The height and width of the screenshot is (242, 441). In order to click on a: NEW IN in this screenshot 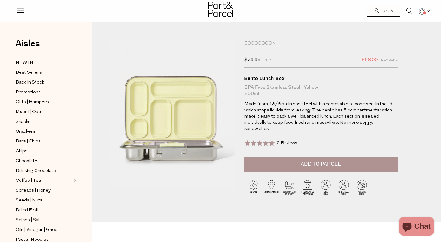, I will do `click(44, 63)`.